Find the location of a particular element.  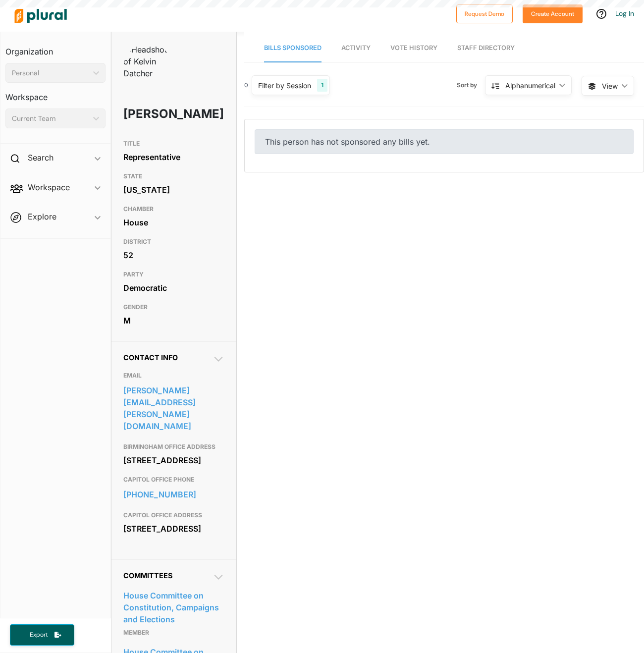

h3: DISTRICT is located at coordinates (174, 242).